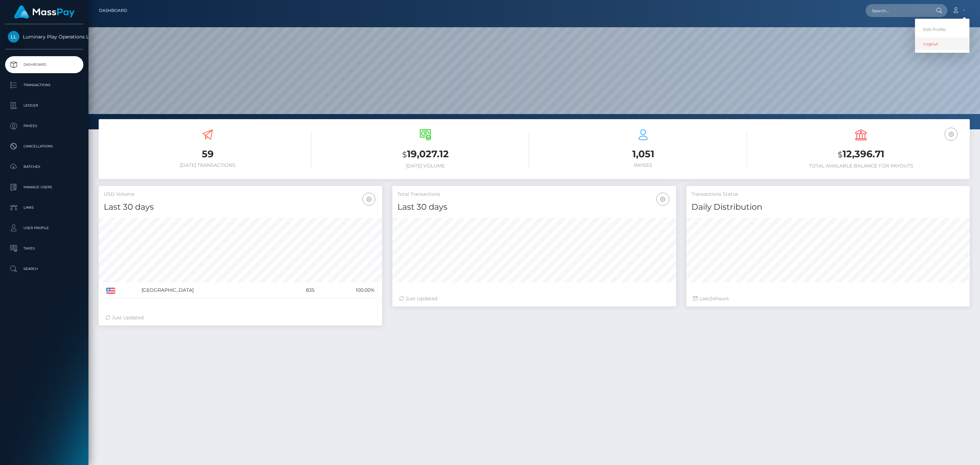 The height and width of the screenshot is (465, 980). I want to click on div: Last hours, so click(828, 299).